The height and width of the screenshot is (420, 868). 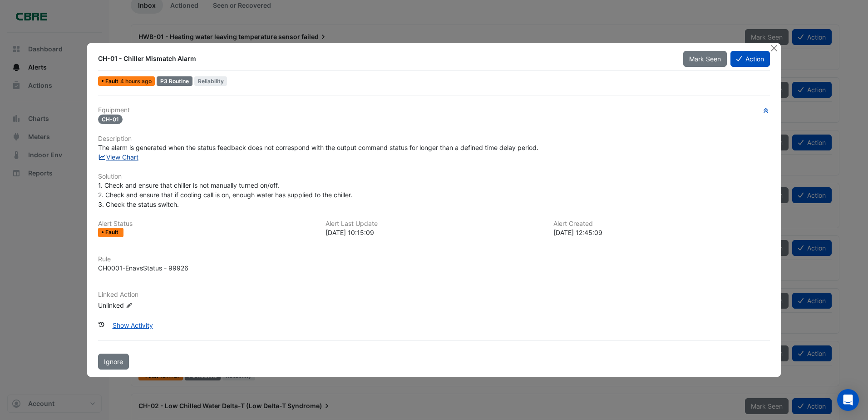 I want to click on button: Close, so click(x=774, y=47).